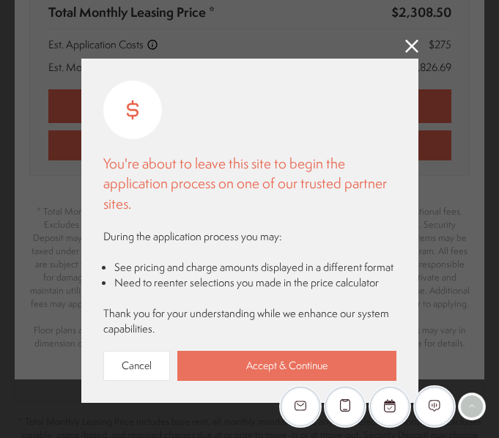 This screenshot has width=499, height=438. What do you see at coordinates (255, 267) in the screenshot?
I see `li: See pricing and charge amounts displayed in a different format` at bounding box center [255, 267].